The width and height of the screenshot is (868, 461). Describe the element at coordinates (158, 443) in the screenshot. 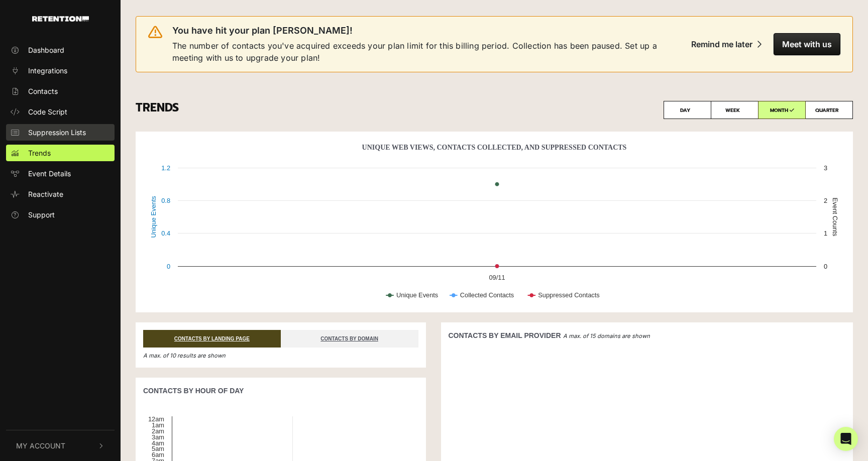

I see `text: 4am` at that location.